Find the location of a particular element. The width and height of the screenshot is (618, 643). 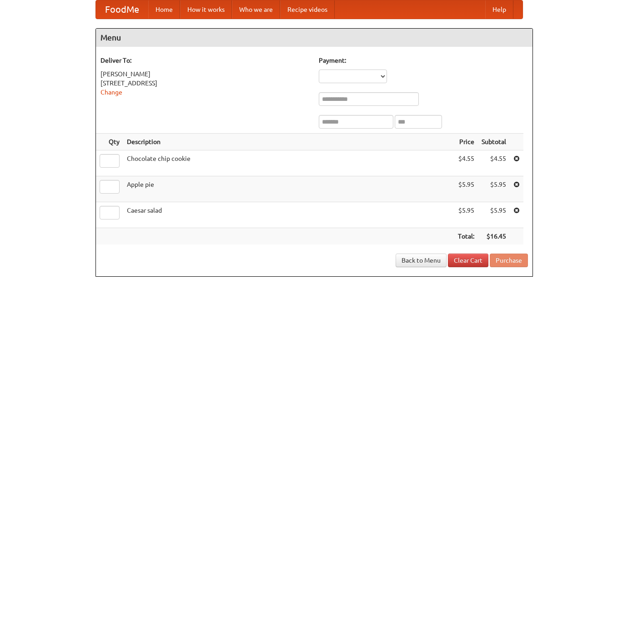

th: Qty is located at coordinates (110, 142).